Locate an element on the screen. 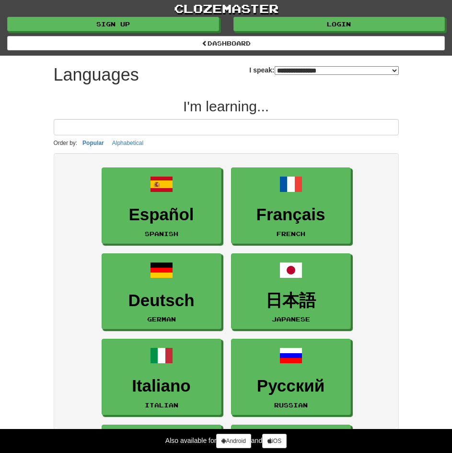 This screenshot has width=452, height=453. button: Alphabetical is located at coordinates (128, 143).